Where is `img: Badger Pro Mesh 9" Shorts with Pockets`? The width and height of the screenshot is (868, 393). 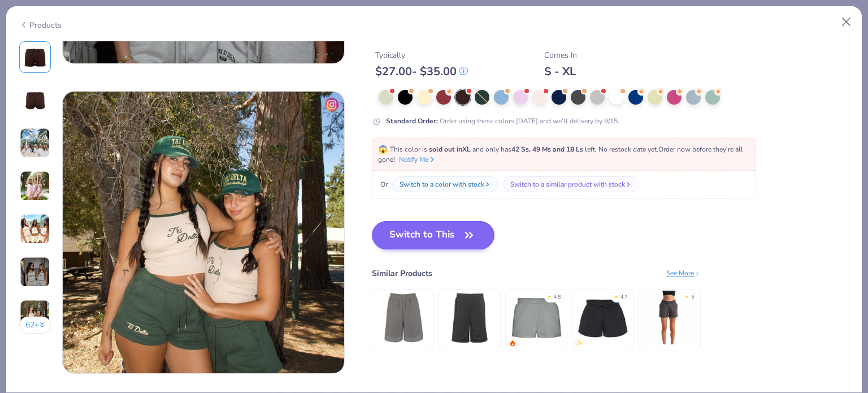 img: Badger Pro Mesh 9" Shorts with Pockets is located at coordinates (470, 318).